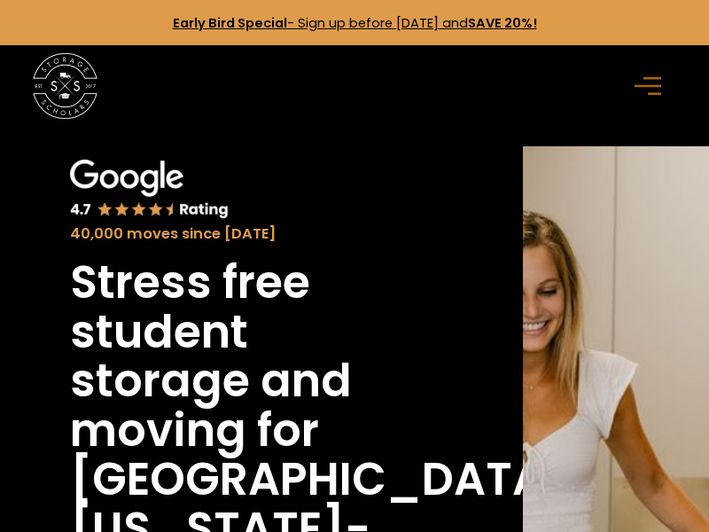 The height and width of the screenshot is (532, 709). What do you see at coordinates (150, 190) in the screenshot?
I see `img: Google 4.7 star rating` at bounding box center [150, 190].